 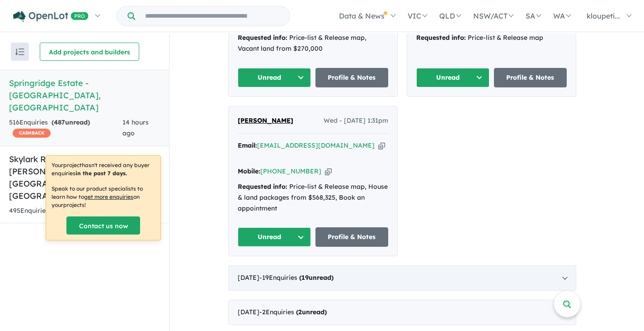 What do you see at coordinates (32, 133) in the screenshot?
I see `span: CASHBACK` at bounding box center [32, 133].